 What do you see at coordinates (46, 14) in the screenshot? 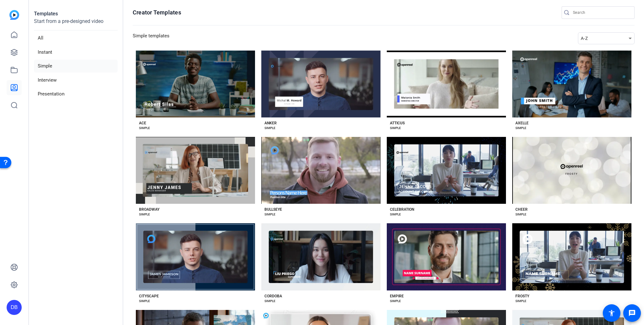
I see `strong: Templates` at bounding box center [46, 14].